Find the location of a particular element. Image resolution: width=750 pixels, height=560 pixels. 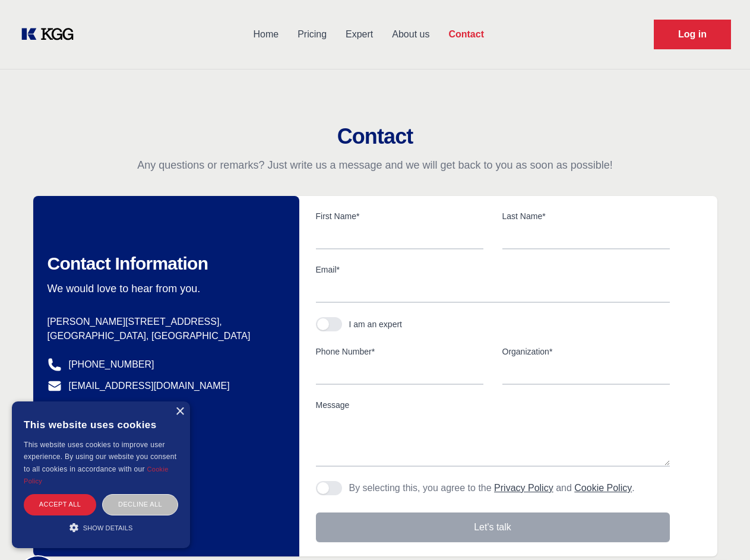

div: I am an expert is located at coordinates (376, 324).